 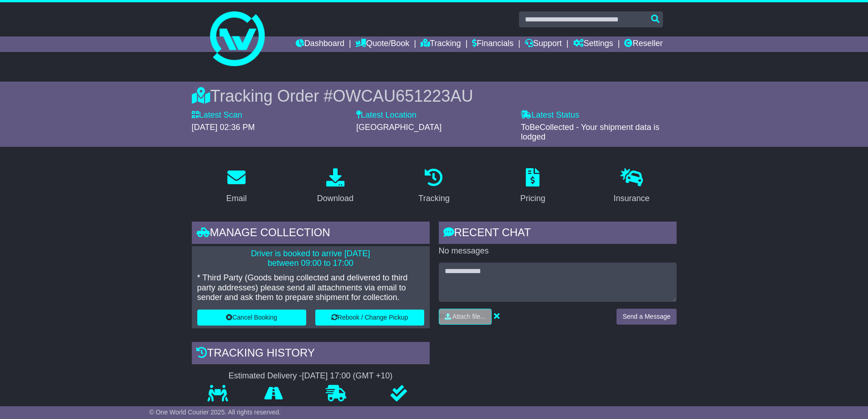 What do you see at coordinates (590, 132) in the screenshot?
I see `span: ToBeCollected - Your shipment data is lodged` at bounding box center [590, 132].